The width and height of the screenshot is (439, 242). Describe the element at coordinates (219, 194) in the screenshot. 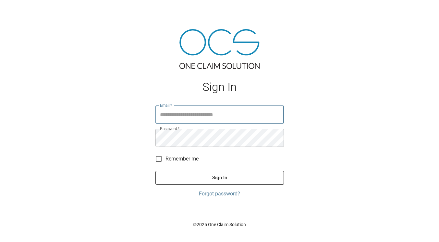

I see `a: Forgot password?` at that location.